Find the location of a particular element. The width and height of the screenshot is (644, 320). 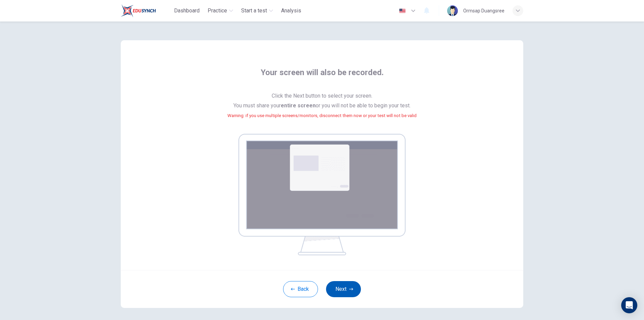

img: Profile picture is located at coordinates (453, 10).